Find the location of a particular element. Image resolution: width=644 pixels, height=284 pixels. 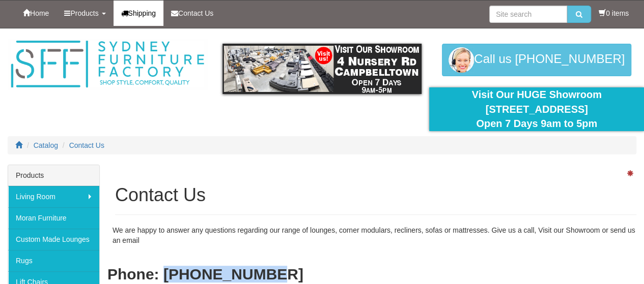

a: Catalog is located at coordinates (46, 145).